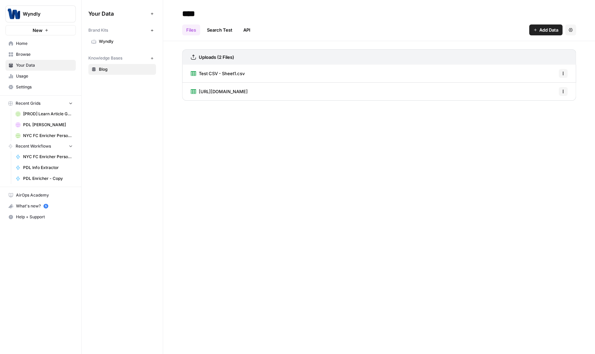 The height and width of the screenshot is (354, 595). Describe the element at coordinates (40, 206) in the screenshot. I see `div: What's new?` at that location.